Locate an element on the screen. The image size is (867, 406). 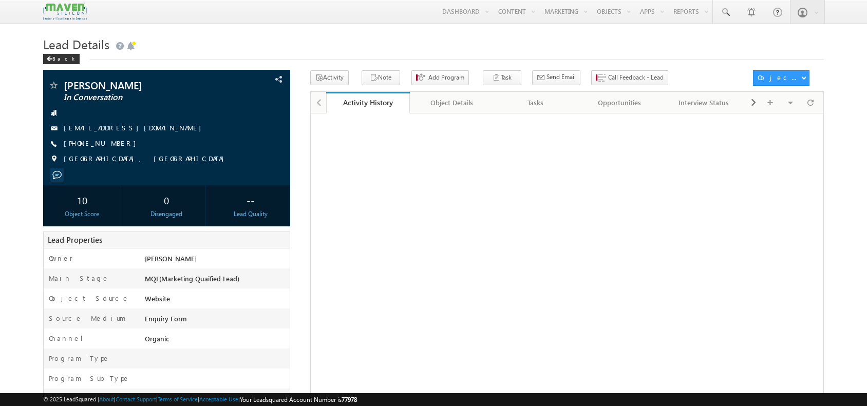
div: Lead Quality is located at coordinates (251, 214).